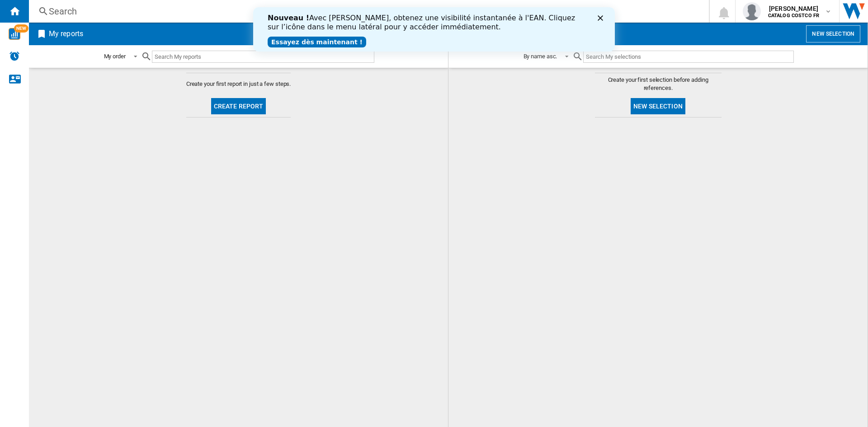 The image size is (868, 427). Describe the element at coordinates (14, 34) in the screenshot. I see `img: wise-card.svg` at that location.